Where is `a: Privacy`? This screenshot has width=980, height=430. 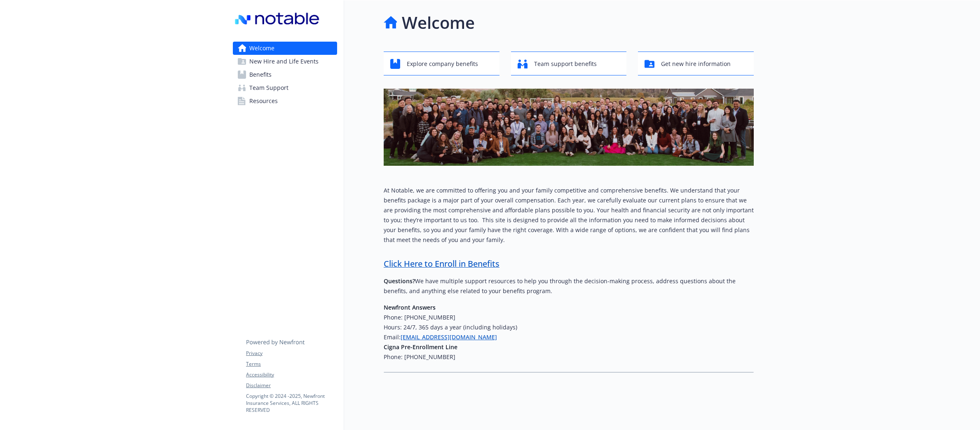 a: Privacy is located at coordinates (292, 353).